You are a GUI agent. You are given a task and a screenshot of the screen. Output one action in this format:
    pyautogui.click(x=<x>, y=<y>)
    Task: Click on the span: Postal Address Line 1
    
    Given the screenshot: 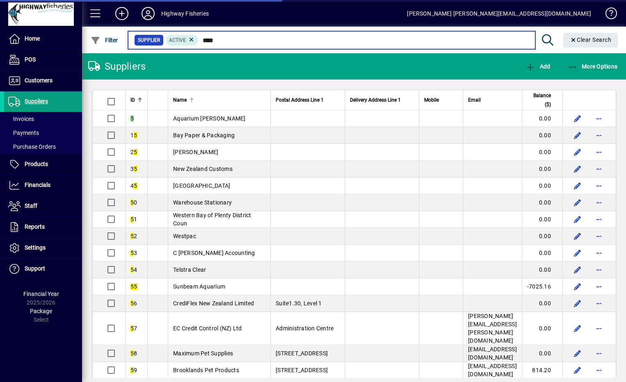 What is the action you would take?
    pyautogui.click(x=300, y=100)
    